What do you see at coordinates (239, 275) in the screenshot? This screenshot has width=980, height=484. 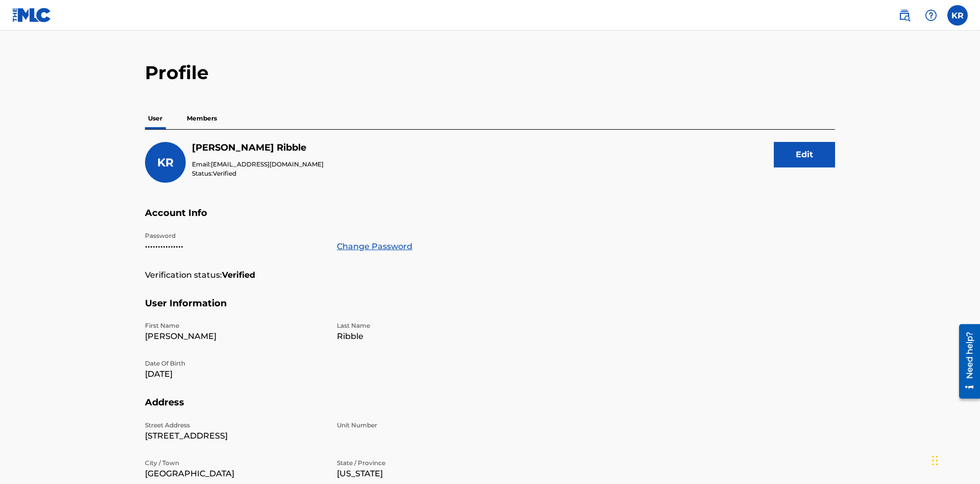 I see `strong: Verified` at bounding box center [239, 275].